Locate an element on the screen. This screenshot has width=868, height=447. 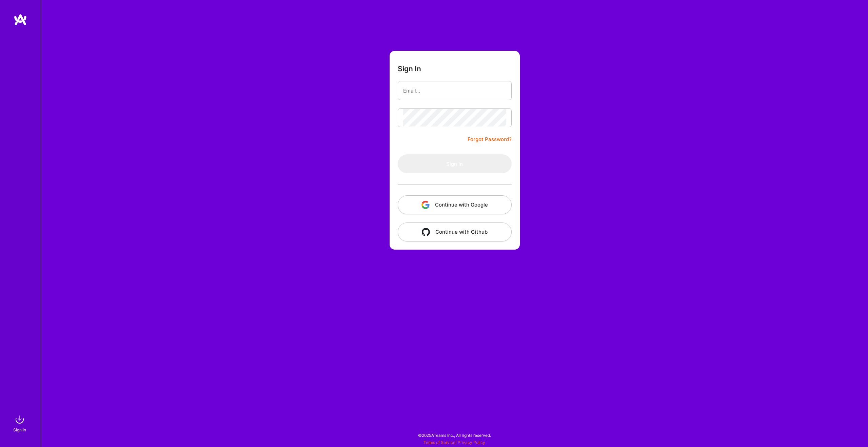
div: Sign In is located at coordinates (20, 430).